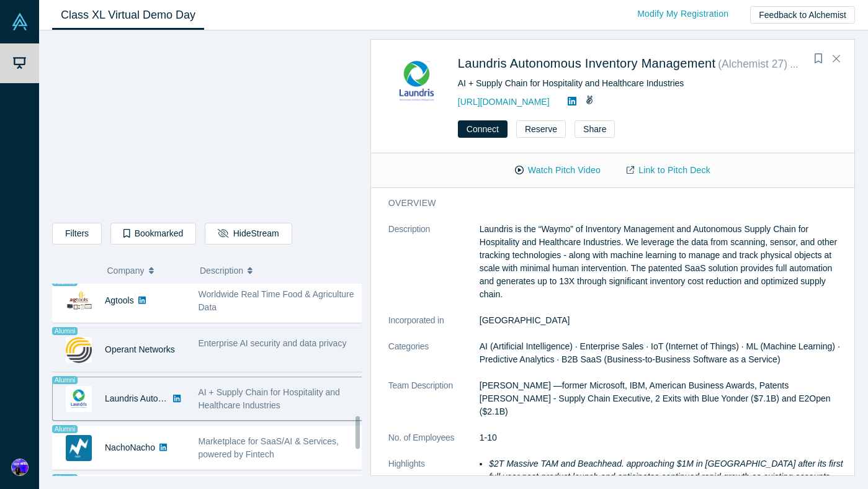 This screenshot has width=868, height=489. I want to click on img: Alchemist Vault Logo, so click(20, 22).